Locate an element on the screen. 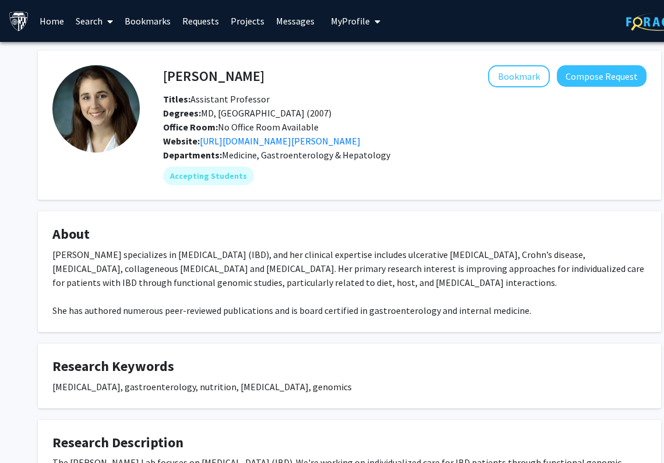 The height and width of the screenshot is (463, 664). b: Degrees: is located at coordinates (182, 113).